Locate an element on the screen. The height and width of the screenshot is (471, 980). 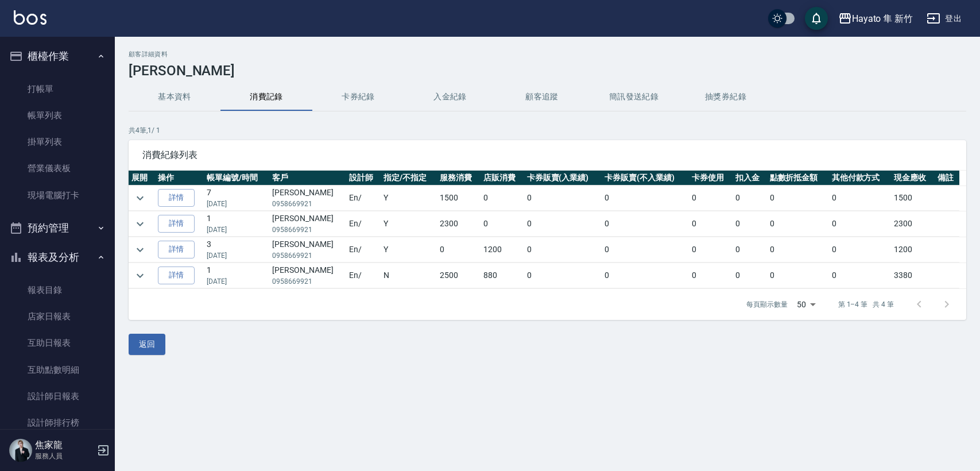
td: 2500 is located at coordinates (459, 276).